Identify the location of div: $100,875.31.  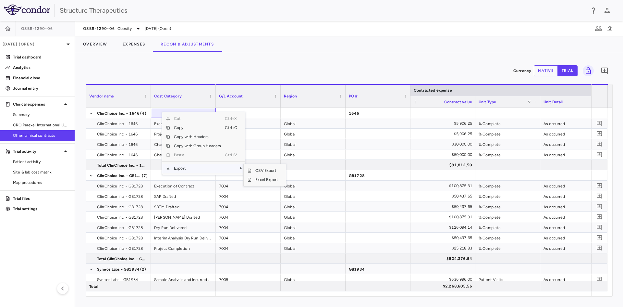
(444, 186).